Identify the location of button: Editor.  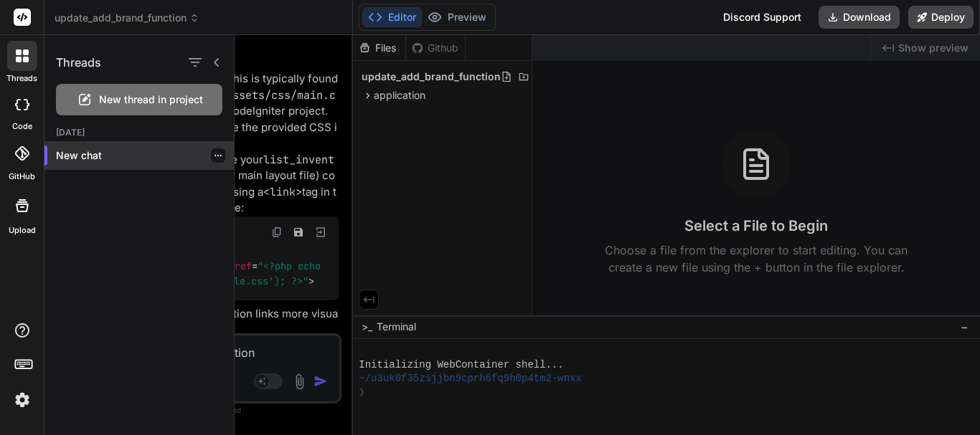
(392, 17).